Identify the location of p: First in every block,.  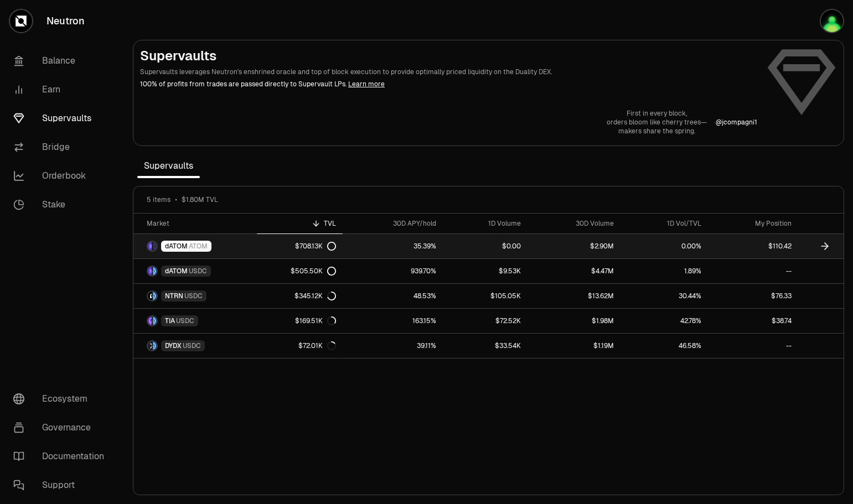
(657, 113).